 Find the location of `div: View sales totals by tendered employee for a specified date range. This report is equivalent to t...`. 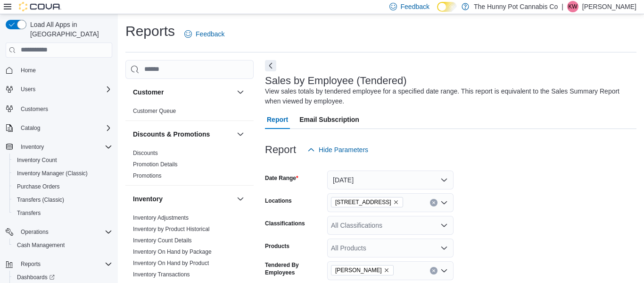

div: View sales totals by tendered employee for a specified date range. This report is equivalent to t... is located at coordinates (448, 97).